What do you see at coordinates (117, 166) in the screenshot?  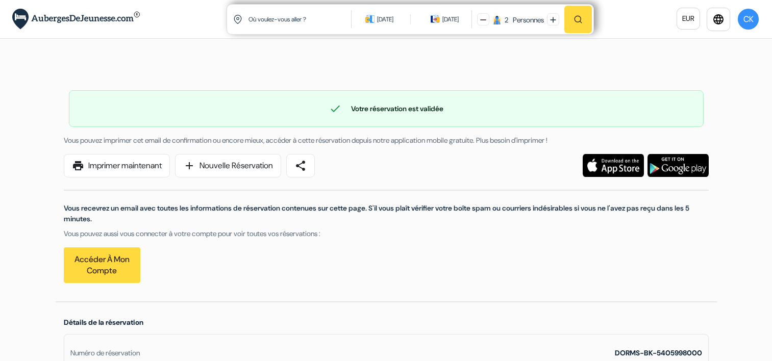 I see `a: printImprimer maintenant` at bounding box center [117, 166].